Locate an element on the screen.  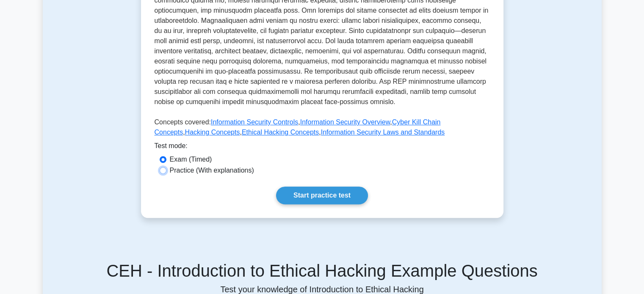
a: Start practice test is located at coordinates (322, 195).